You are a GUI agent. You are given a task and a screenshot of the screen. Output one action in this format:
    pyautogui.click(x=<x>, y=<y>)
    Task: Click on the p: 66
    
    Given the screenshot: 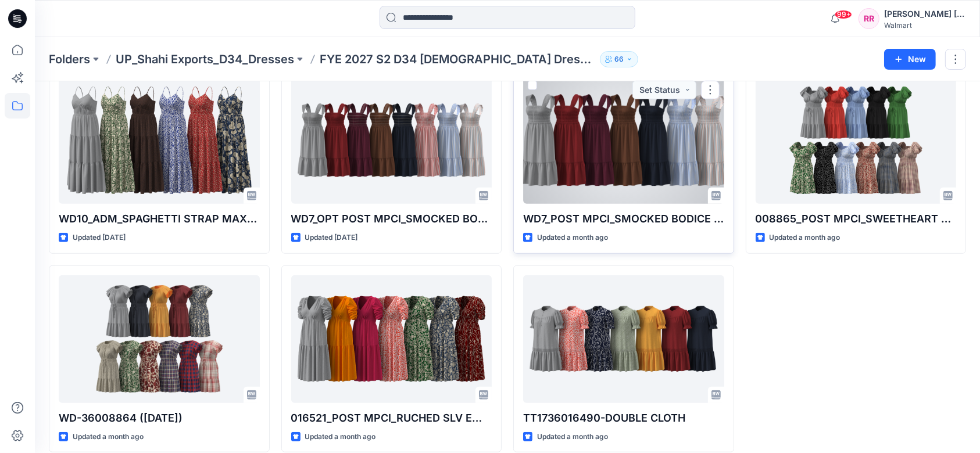 What is the action you would take?
    pyautogui.click(x=619, y=59)
    